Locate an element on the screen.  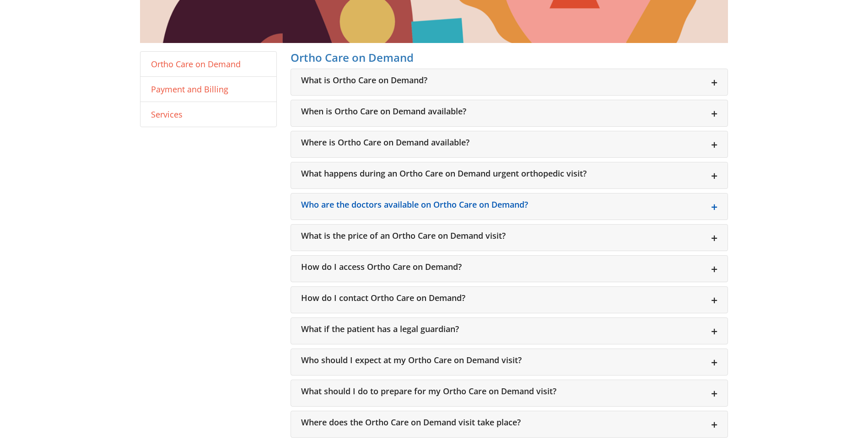
h6: What should I do to prepare for my Ortho Care on Demand visit? is located at coordinates (509, 392).